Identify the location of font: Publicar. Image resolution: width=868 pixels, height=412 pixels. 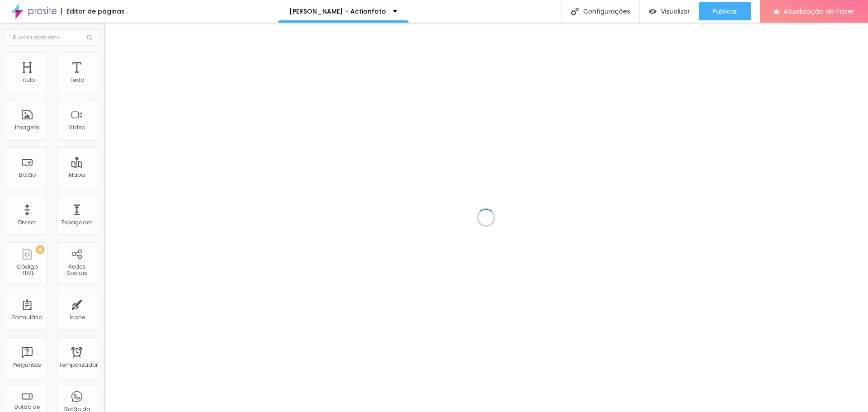
(725, 11).